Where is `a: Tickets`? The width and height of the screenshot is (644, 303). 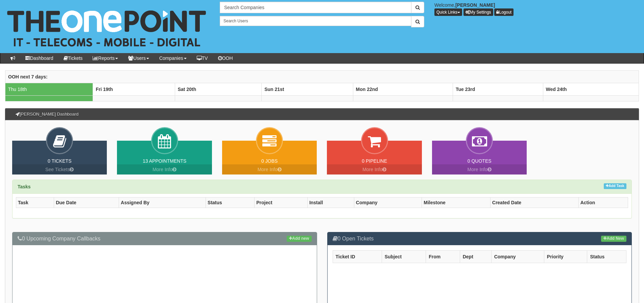
a: Tickets is located at coordinates (73, 58).